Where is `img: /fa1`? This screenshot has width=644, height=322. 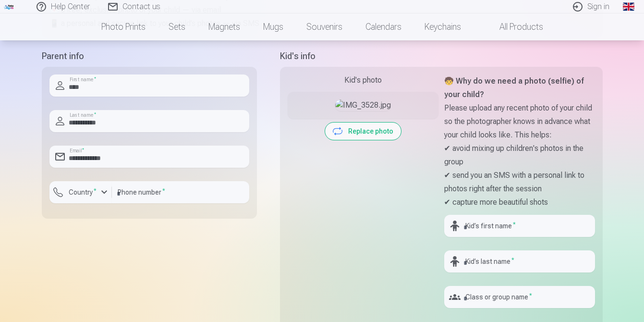 img: /fa1 is located at coordinates (9, 7).